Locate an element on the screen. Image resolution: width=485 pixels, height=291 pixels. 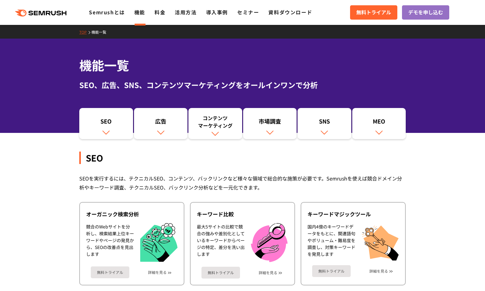
a: Semrushとは is located at coordinates (107, 12).